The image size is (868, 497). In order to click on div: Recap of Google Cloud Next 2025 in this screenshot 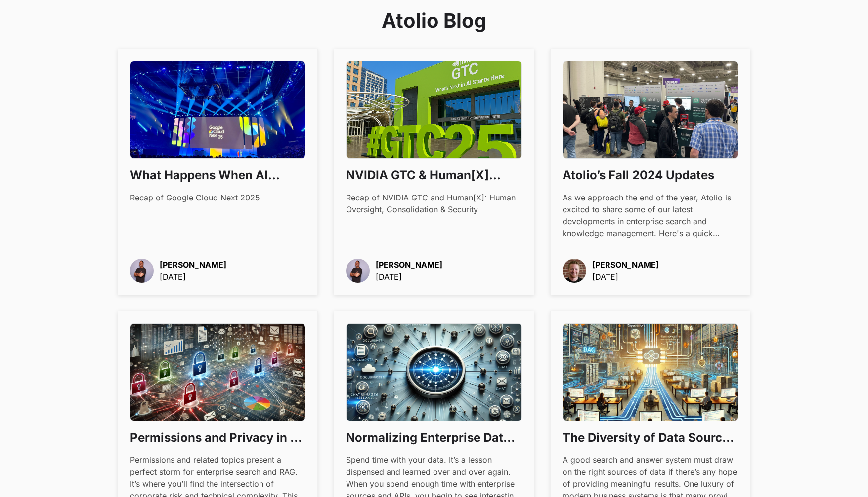, I will do `click(218, 197)`.